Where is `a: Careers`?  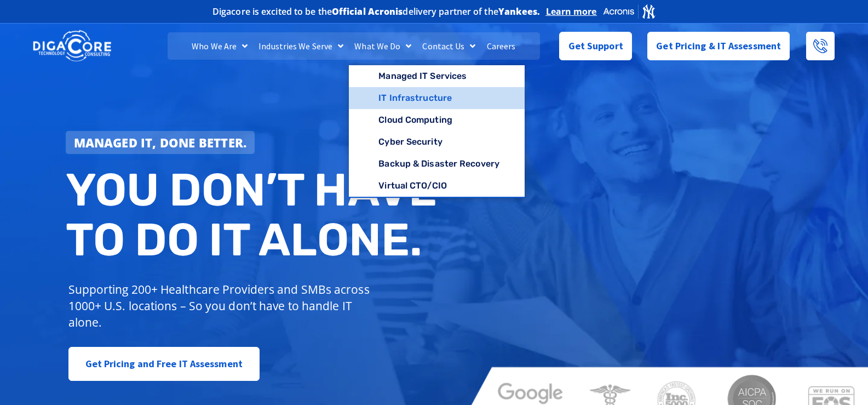
a: Careers is located at coordinates (501, 46).